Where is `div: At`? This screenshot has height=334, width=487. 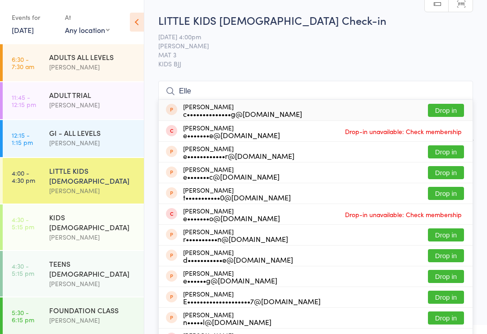 div: At is located at coordinates (87, 17).